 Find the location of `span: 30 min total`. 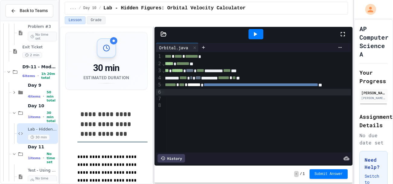

span: 30 min total is located at coordinates (52, 117).